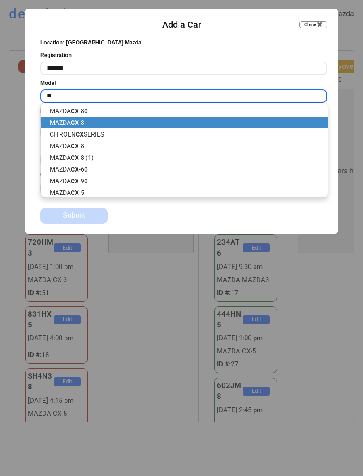 This screenshot has width=363, height=476. What do you see at coordinates (184, 181) in the screenshot?
I see `p: MAZDA -90` at bounding box center [184, 181].